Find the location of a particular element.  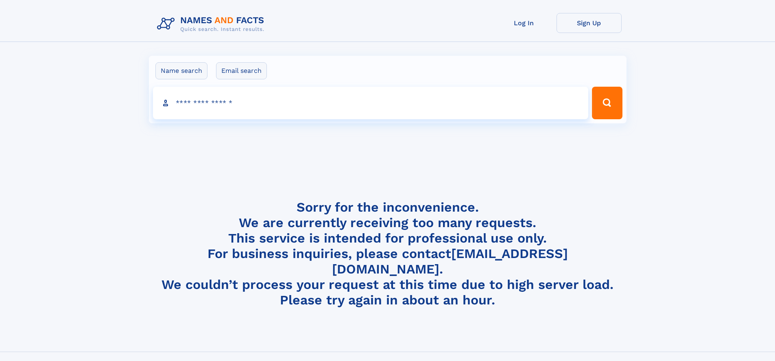

label: Email search is located at coordinates (241, 71).